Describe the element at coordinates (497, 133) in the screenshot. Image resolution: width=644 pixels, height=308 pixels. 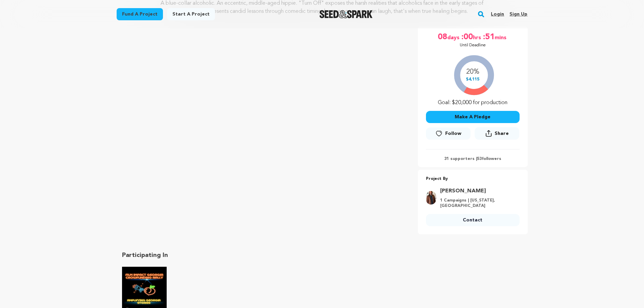
I see `button: Share` at that location.